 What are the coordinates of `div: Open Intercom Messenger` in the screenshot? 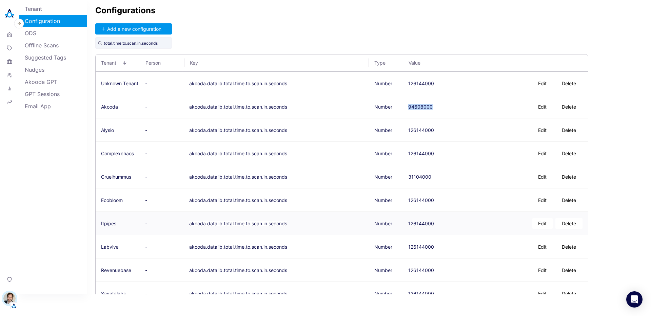 It's located at (634, 300).